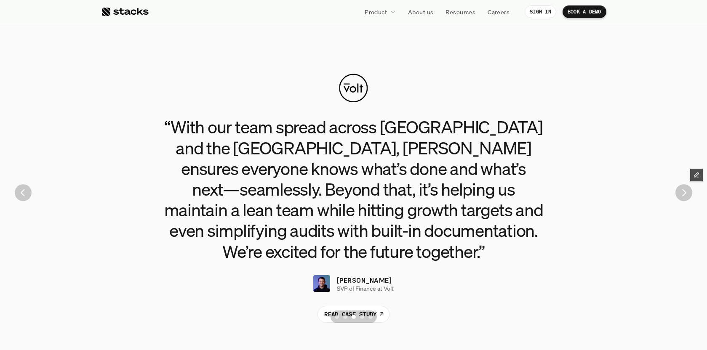  I want to click on button: Scroll to page 5, so click(371, 317).